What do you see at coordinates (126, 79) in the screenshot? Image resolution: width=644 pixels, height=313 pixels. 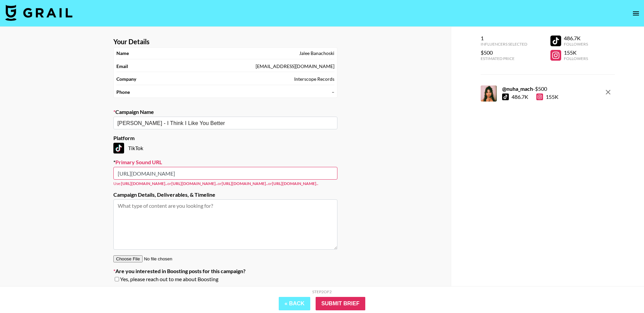 I see `strong: Company` at bounding box center [126, 79].